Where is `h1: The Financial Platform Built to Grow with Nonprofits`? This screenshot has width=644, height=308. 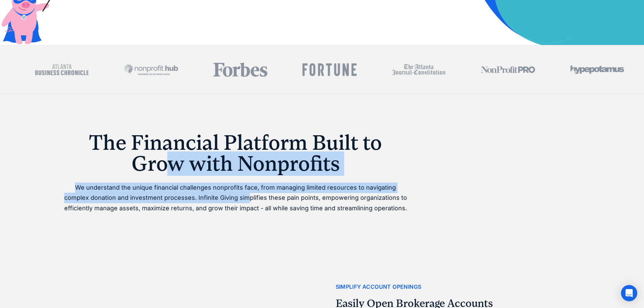 h1: The Financial Platform Built to Grow with Nonprofits is located at coordinates (235, 153).